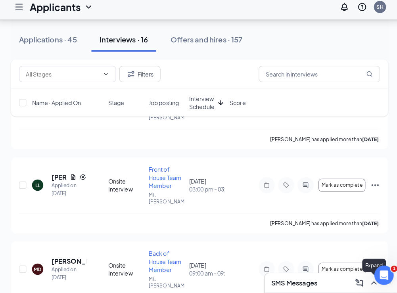  What do you see at coordinates (365, 78) in the screenshot?
I see `svg: MagnifyingGlass` at bounding box center [365, 78].